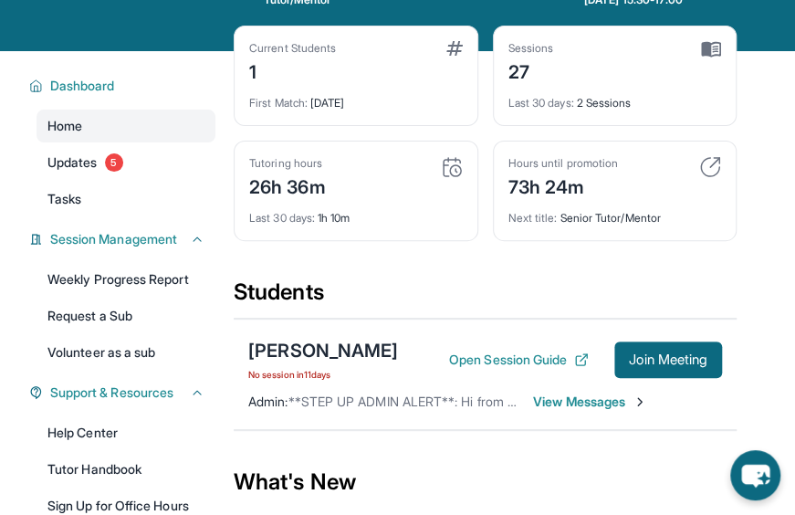 This screenshot has width=795, height=515. I want to click on span: No session in 11 days, so click(323, 374).